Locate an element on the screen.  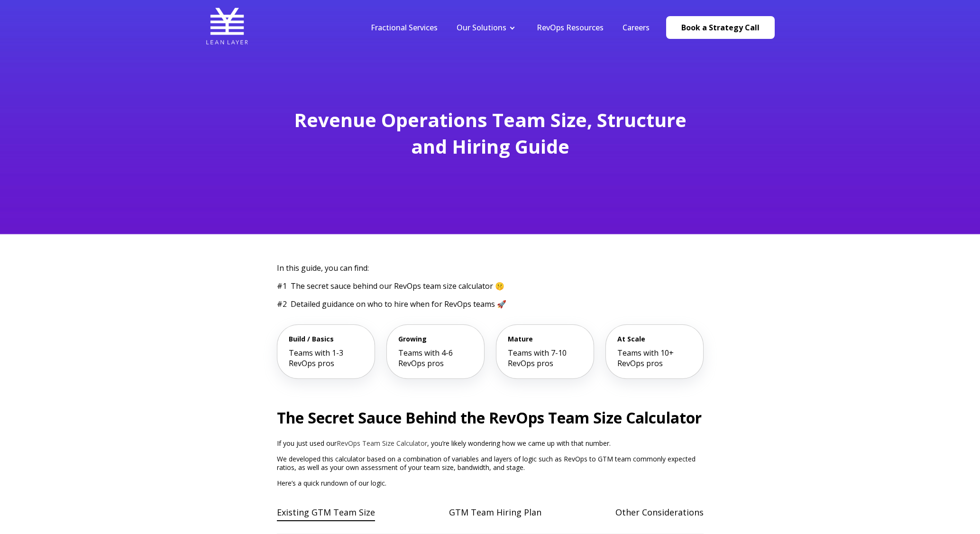
div: Navigation Menu is located at coordinates (510, 28).